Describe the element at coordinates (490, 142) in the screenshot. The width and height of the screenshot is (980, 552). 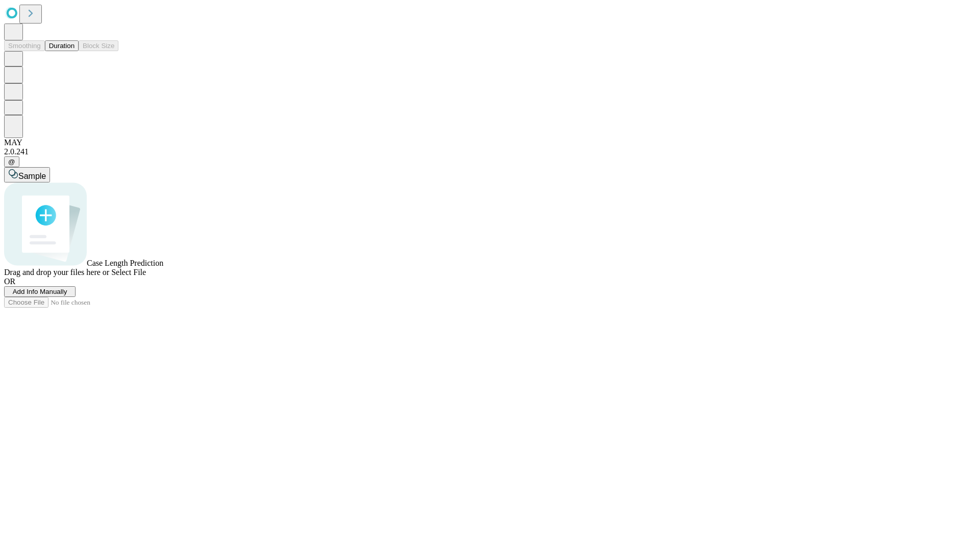
I see `div: MAY` at that location.